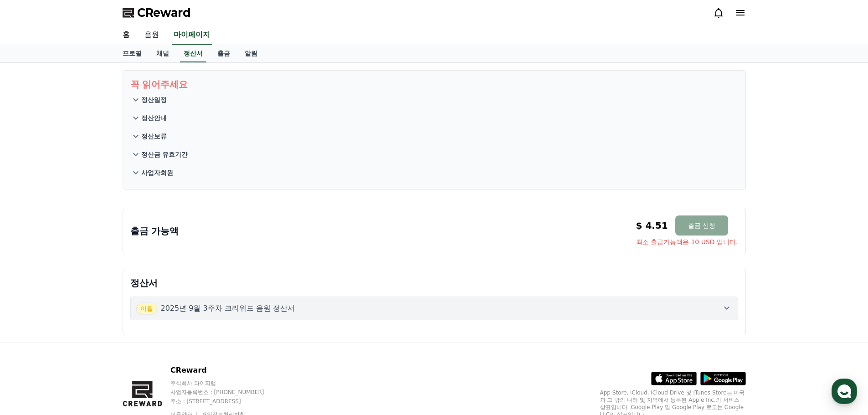  Describe the element at coordinates (226, 383) in the screenshot. I see `p: 주식회사 와이피랩` at that location.